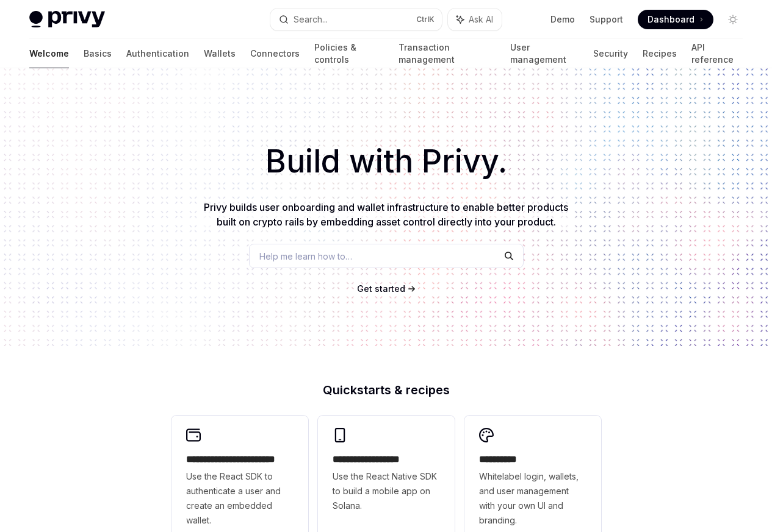  What do you see at coordinates (98, 54) in the screenshot?
I see `a: Basics` at bounding box center [98, 54].